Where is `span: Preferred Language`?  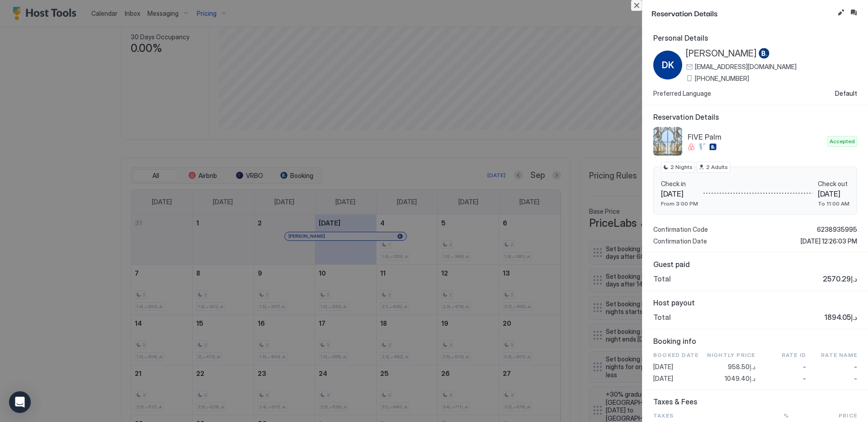
span: Preferred Language is located at coordinates (682, 93).